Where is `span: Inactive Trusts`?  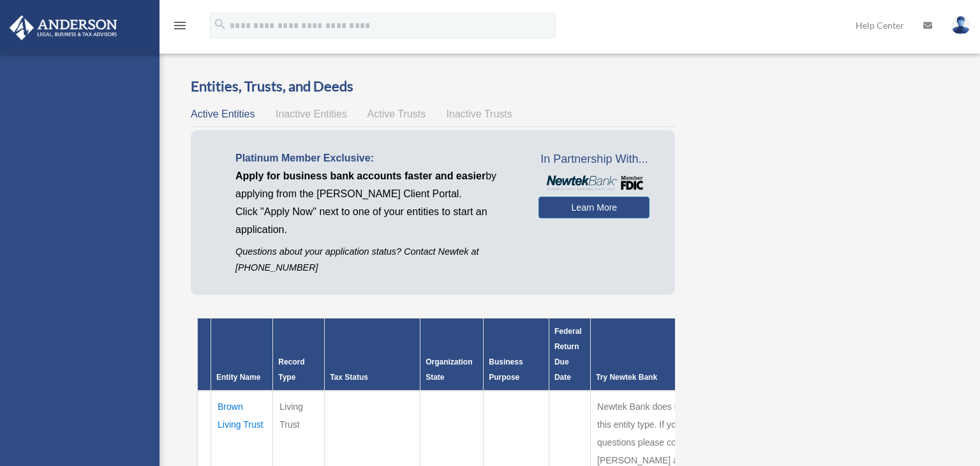 span: Inactive Trusts is located at coordinates (479, 114).